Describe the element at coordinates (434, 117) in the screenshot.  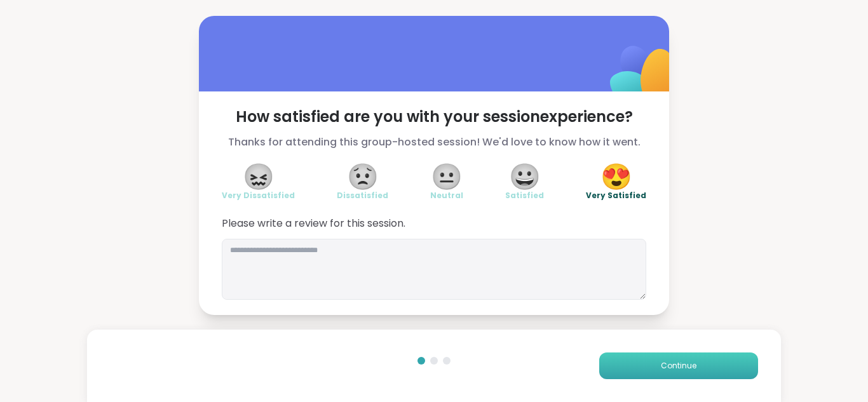
I see `span: How satisfied are you with your session experience?` at that location.